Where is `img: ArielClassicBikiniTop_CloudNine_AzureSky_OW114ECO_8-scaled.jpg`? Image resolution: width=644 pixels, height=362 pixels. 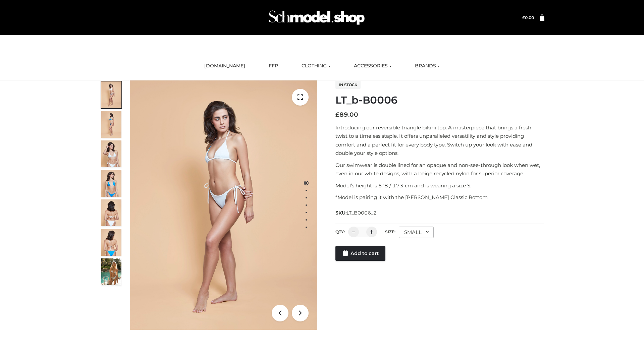 img: ArielClassicBikiniTop_CloudNine_AzureSky_OW114ECO_8-scaled.jpg is located at coordinates (111, 242).